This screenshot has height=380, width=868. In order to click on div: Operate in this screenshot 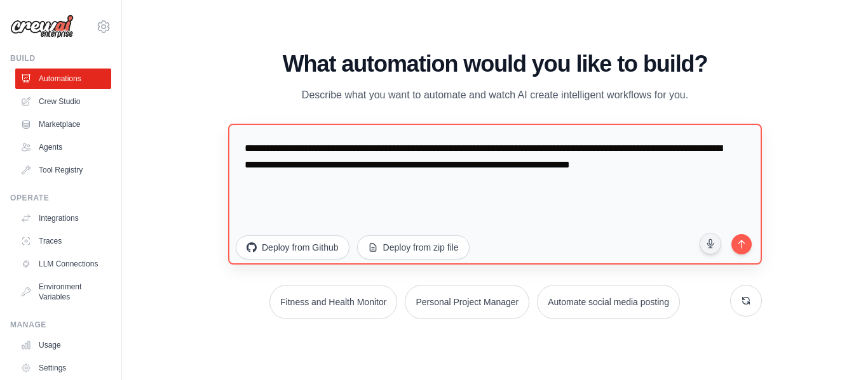, I will do `click(60, 198)`.